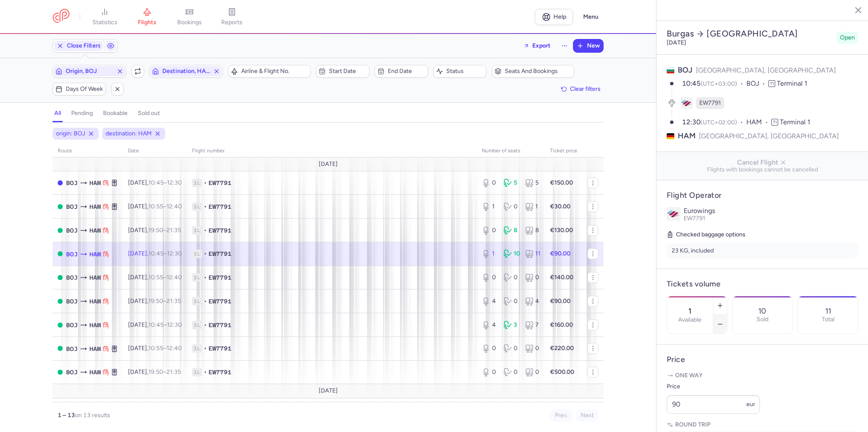 The image size is (868, 432). I want to click on span: Status, so click(465, 71).